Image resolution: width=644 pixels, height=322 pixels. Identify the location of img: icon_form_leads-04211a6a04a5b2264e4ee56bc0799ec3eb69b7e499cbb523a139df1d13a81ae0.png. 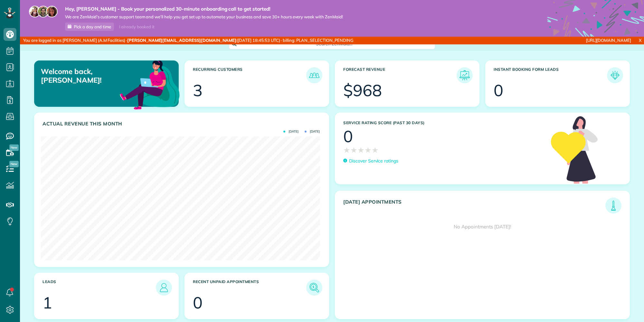
(615, 75).